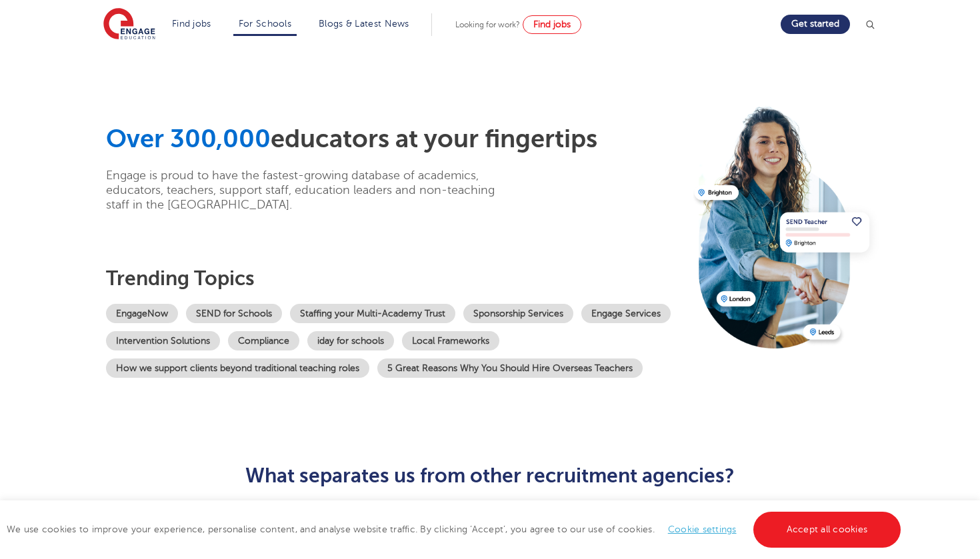 The height and width of the screenshot is (559, 980). What do you see at coordinates (142, 313) in the screenshot?
I see `a: EngageNow` at bounding box center [142, 313].